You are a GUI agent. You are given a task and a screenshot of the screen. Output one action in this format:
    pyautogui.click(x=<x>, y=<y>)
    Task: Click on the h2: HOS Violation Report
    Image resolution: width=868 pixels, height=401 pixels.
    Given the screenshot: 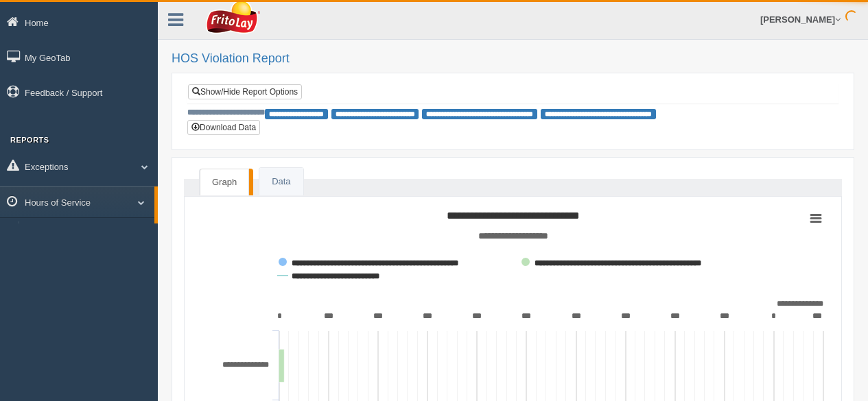 What is the action you would take?
    pyautogui.click(x=512, y=59)
    